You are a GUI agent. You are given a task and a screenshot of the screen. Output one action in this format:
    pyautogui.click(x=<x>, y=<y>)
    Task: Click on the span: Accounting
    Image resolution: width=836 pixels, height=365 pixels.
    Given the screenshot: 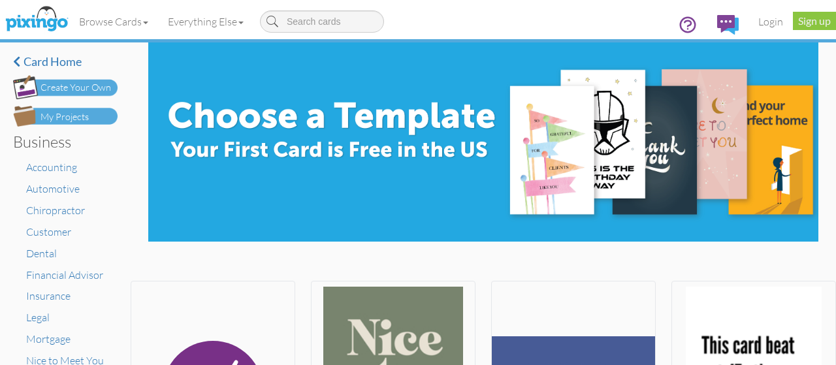 What is the action you would take?
    pyautogui.click(x=52, y=167)
    